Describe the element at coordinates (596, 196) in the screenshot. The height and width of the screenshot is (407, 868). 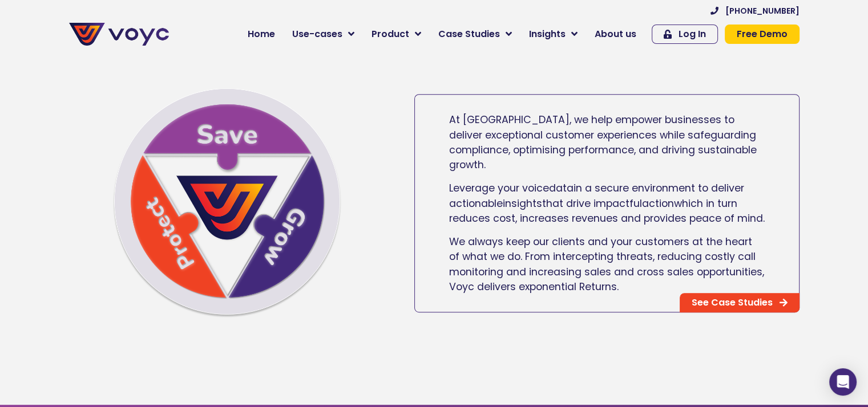
I see `span: in a secure environment to deliver actionable` at that location.